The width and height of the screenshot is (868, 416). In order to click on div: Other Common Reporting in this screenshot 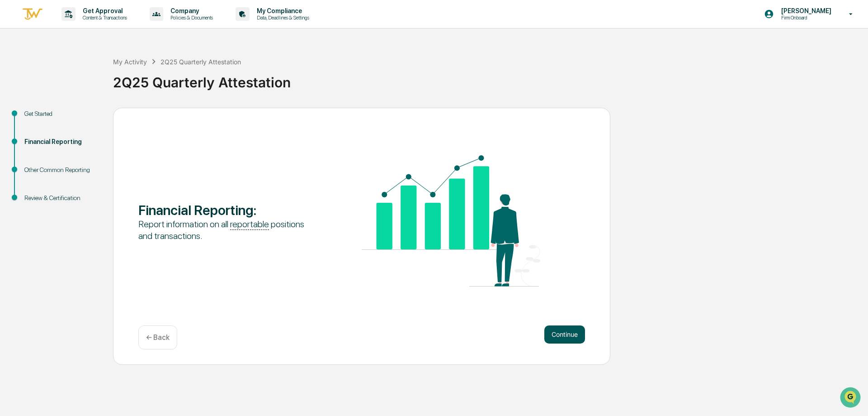, I will do `click(61, 170)`.